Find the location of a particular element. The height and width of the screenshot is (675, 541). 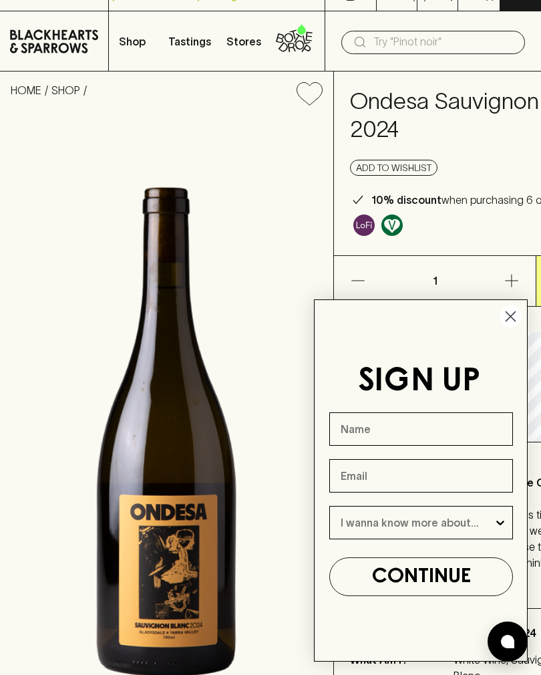

button: Shop is located at coordinates (136, 41).